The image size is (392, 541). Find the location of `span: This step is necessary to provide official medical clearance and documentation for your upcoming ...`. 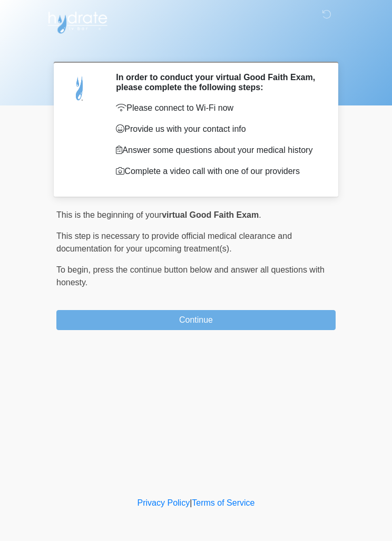

span: This step is necessary to provide official medical clearance and documentation for your upcoming ... is located at coordinates (174, 242).